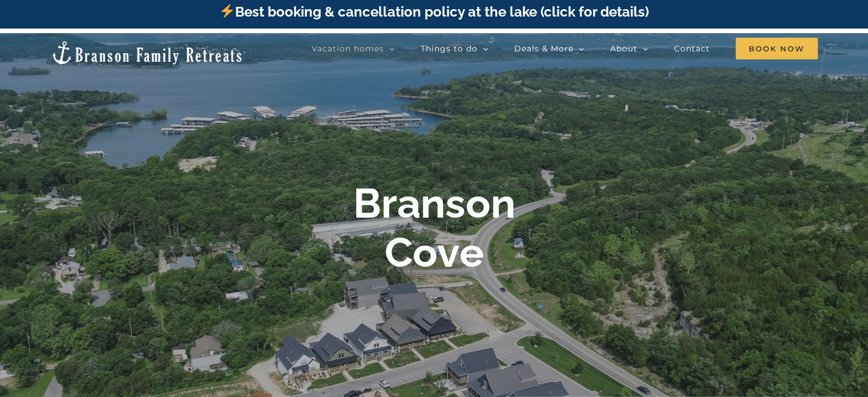 This screenshot has height=397, width=868. Describe the element at coordinates (629, 49) in the screenshot. I see `a: About` at that location.